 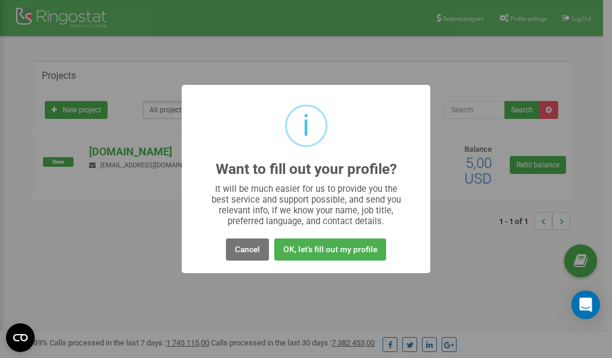 What do you see at coordinates (306, 169) in the screenshot?
I see `h2: Want to fill out your profile?` at bounding box center [306, 169].